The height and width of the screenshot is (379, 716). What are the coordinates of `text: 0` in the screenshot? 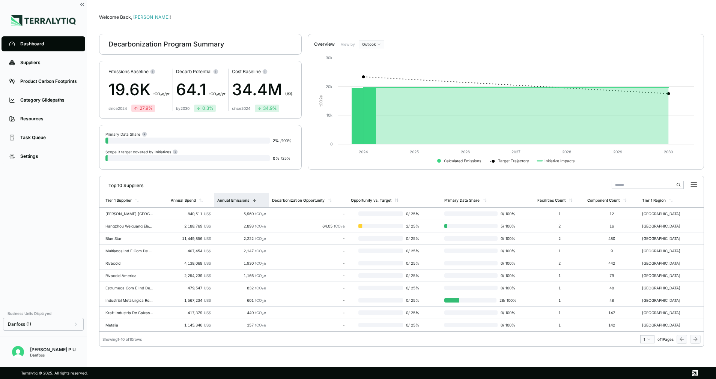 It's located at (331, 144).